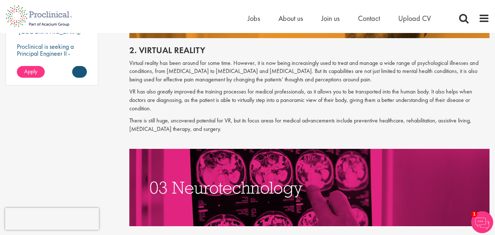 The height and width of the screenshot is (235, 495). Describe the element at coordinates (309, 100) in the screenshot. I see `p: VR has also greatly improved the training processes for medical professionals, as it allows you t...` at that location.